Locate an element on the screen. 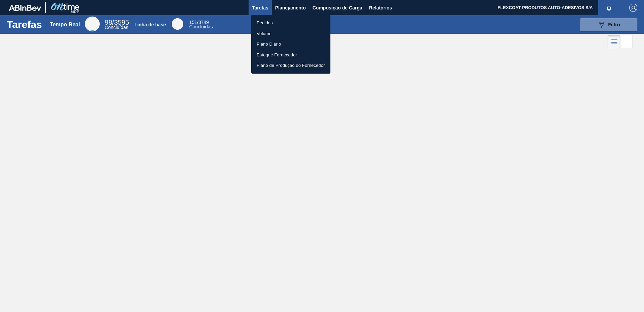 This screenshot has width=644, height=312. a: Plano Diário is located at coordinates (291, 44).